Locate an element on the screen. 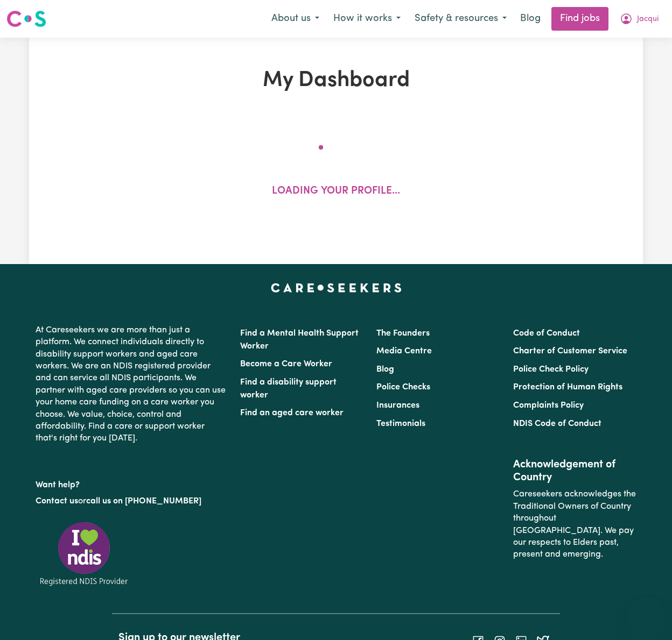  a: Charter of Customer Service is located at coordinates (570, 352).